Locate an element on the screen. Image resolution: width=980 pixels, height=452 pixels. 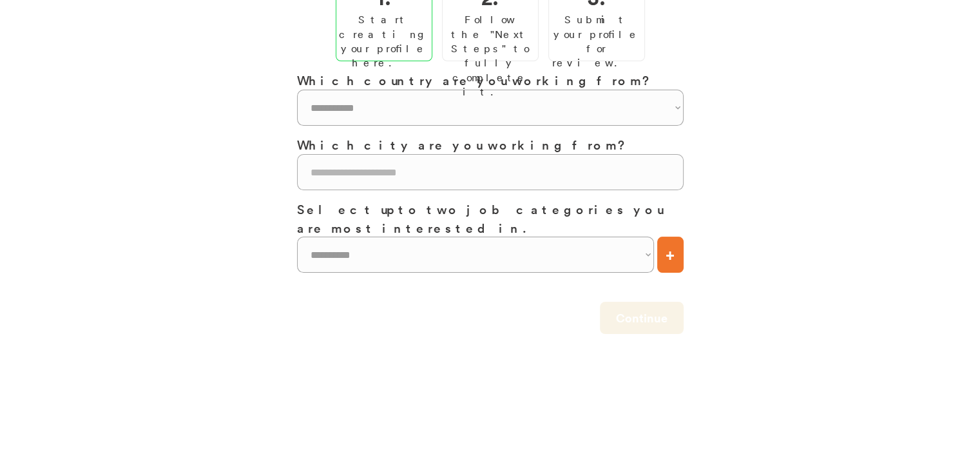
h3: Select up to two job categories you are most interested in. is located at coordinates (491, 218).